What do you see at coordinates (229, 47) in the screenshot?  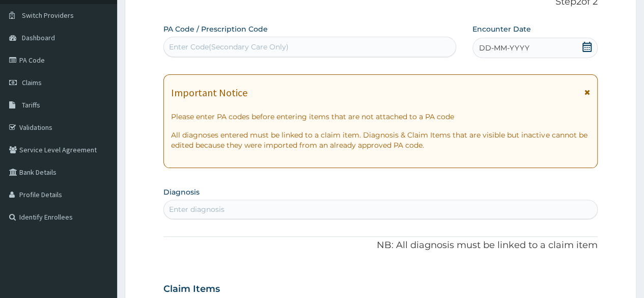 I see `div: Enter Code(Secondary Care Only)` at bounding box center [229, 47].